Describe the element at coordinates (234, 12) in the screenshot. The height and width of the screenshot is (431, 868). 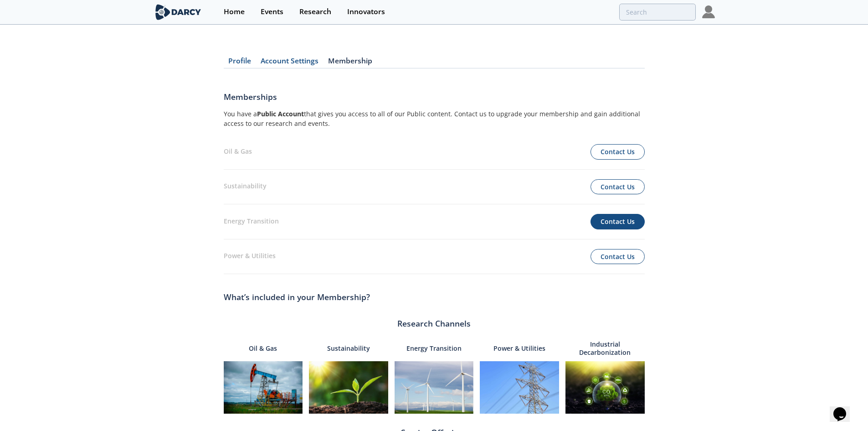
I see `div: Home` at that location.